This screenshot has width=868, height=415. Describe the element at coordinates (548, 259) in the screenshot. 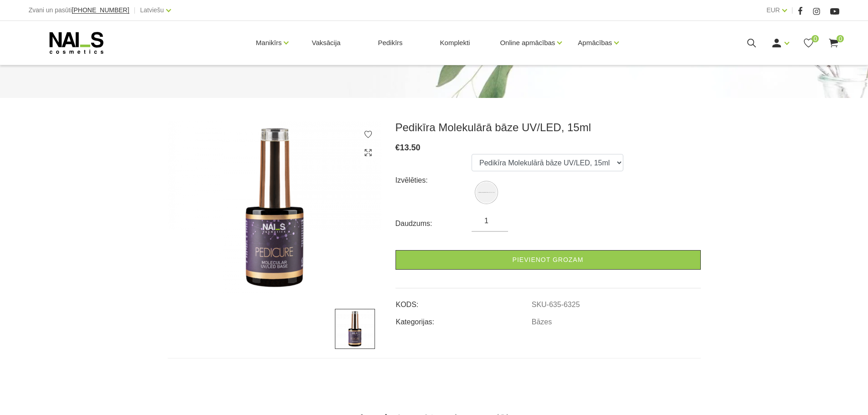

I see `a: Pievienot grozam` at that location.